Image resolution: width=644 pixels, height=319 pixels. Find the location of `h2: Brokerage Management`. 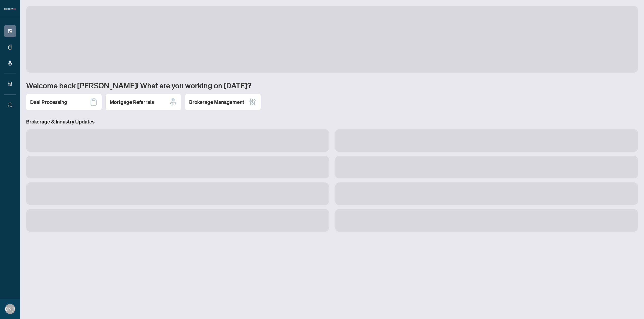

h2: Brokerage Management is located at coordinates (216, 102).